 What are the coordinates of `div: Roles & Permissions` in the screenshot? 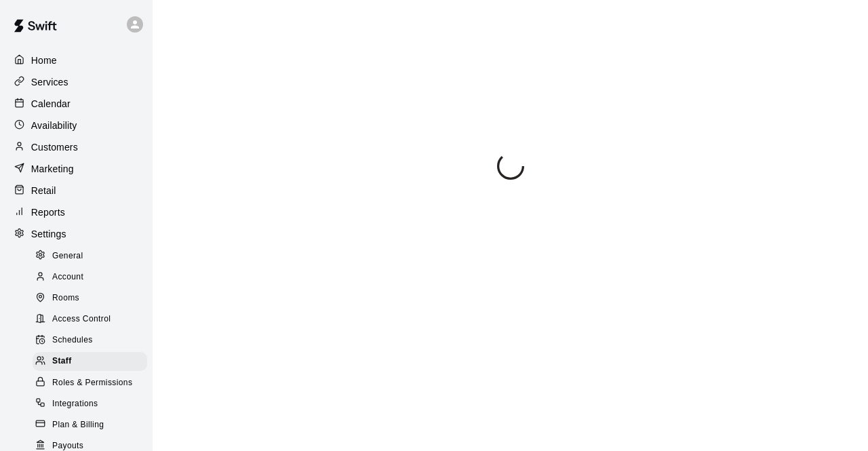 It's located at (89, 383).